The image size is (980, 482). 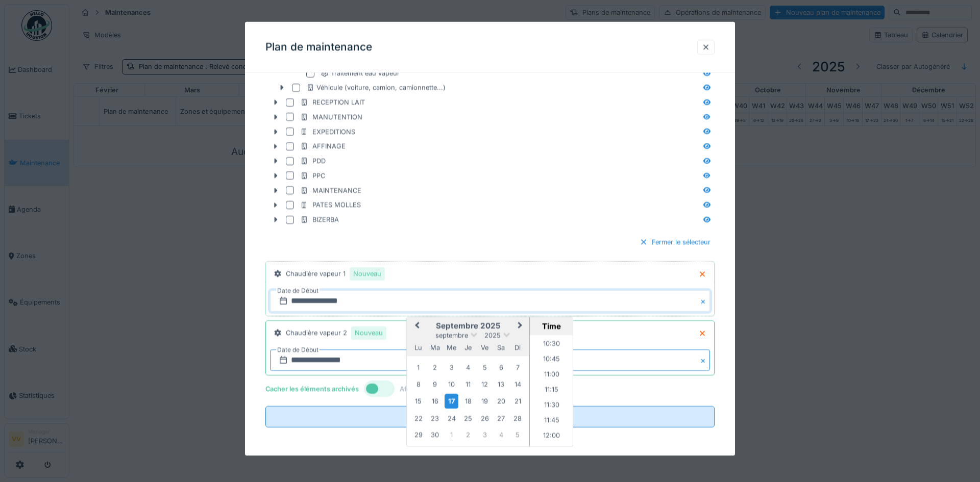 What do you see at coordinates (313, 160) in the screenshot?
I see `div: PDD` at bounding box center [313, 160].